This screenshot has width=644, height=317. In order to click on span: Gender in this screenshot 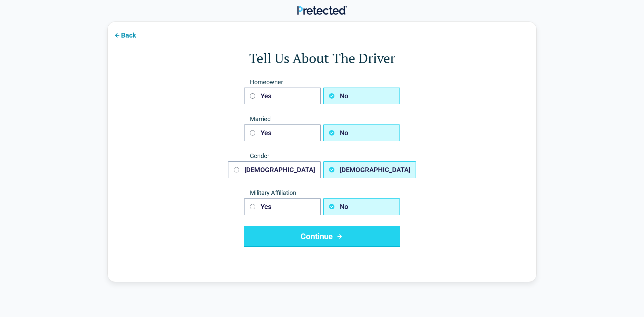, I will do `click(322, 156)`.